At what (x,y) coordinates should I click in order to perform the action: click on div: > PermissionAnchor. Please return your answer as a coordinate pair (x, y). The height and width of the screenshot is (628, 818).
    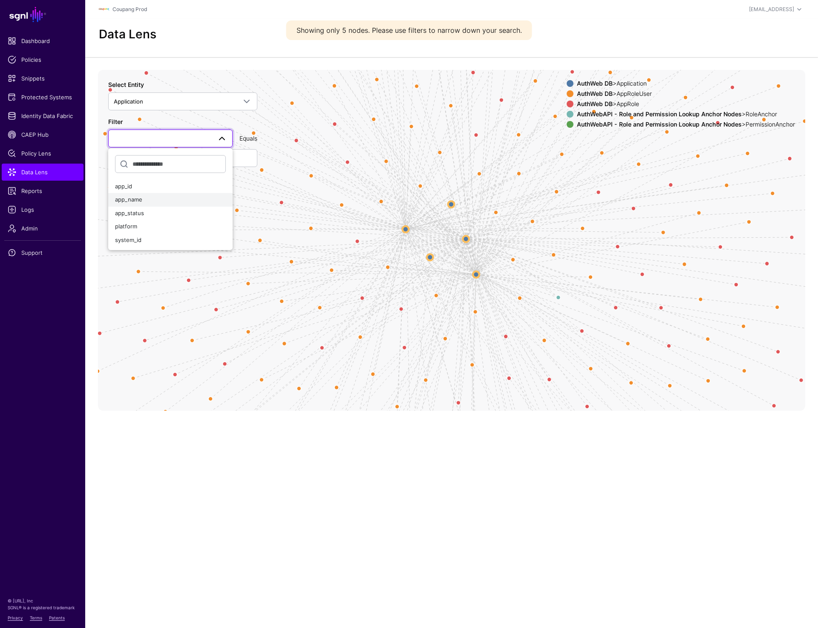
    Looking at the image, I should click on (686, 124).